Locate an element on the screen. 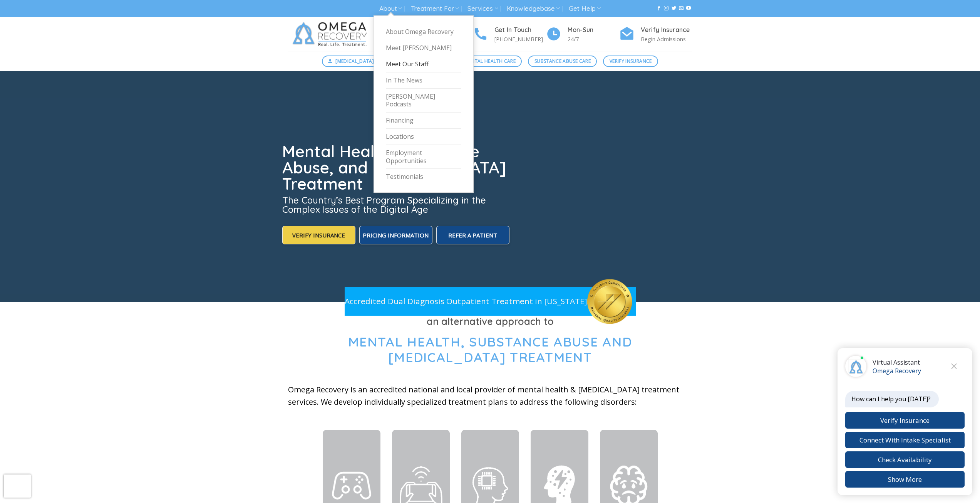  a: Send us an email is located at coordinates (681, 9).